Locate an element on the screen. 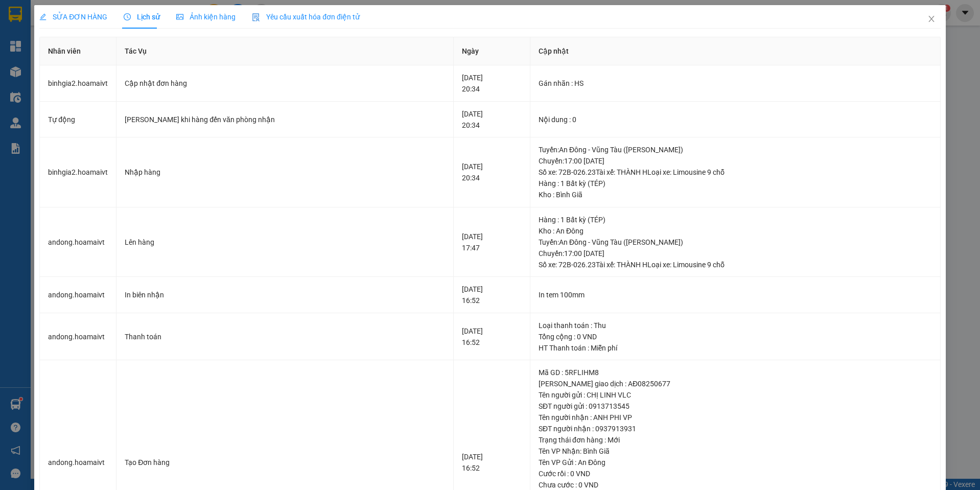 The width and height of the screenshot is (980, 490). th: Tác Vụ is located at coordinates (285, 51).